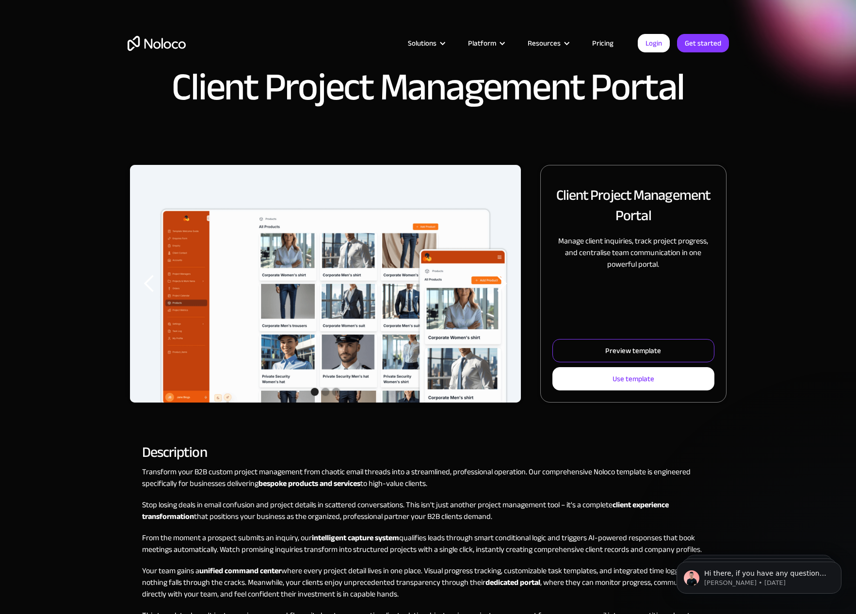  Describe the element at coordinates (326, 392) in the screenshot. I see `div: Show slide 2 of 3` at that location.